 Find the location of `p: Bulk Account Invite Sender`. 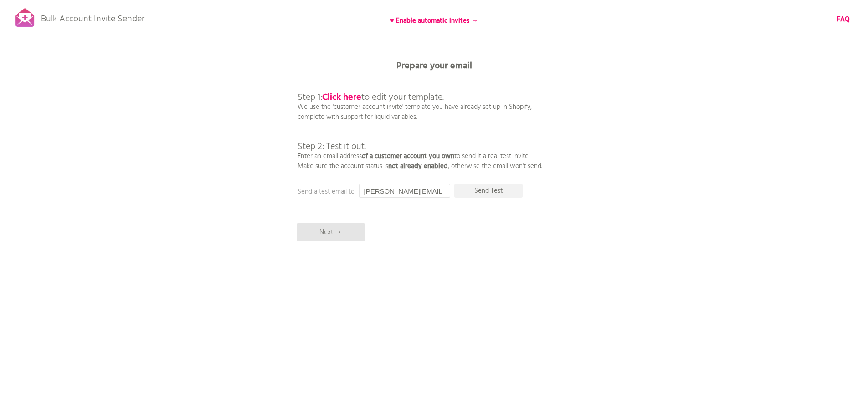

p: Bulk Account Invite Sender is located at coordinates (93, 17).